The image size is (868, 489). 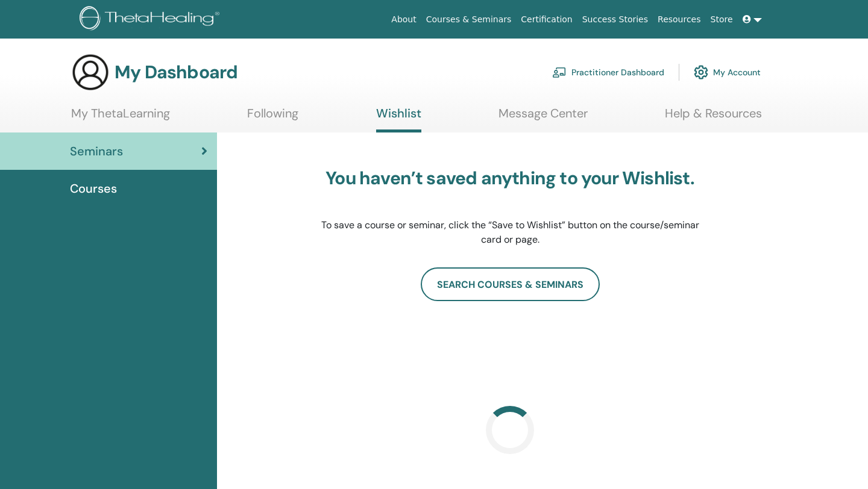 I want to click on a: Success Stories, so click(x=615, y=19).